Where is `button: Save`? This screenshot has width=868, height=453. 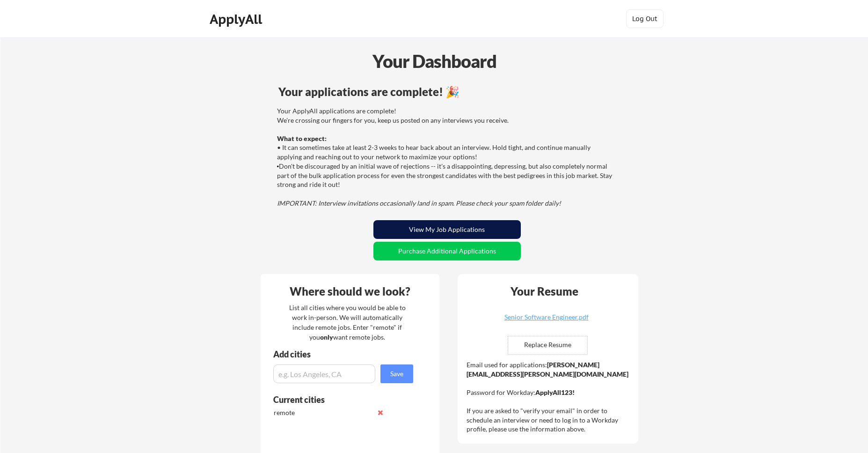 button: Save is located at coordinates (397, 374).